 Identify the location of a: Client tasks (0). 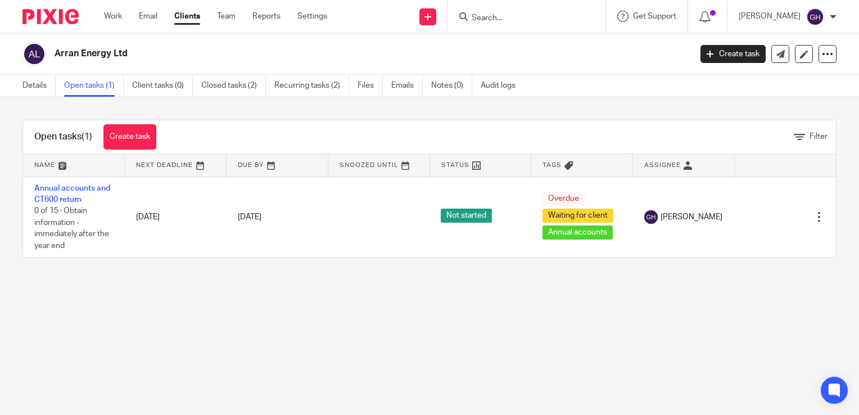
(163, 85).